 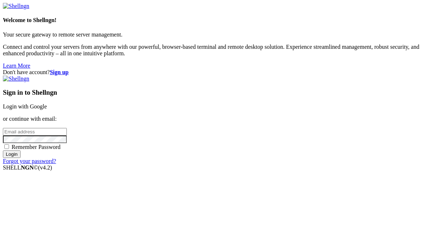 I want to click on input: Login, so click(x=12, y=154).